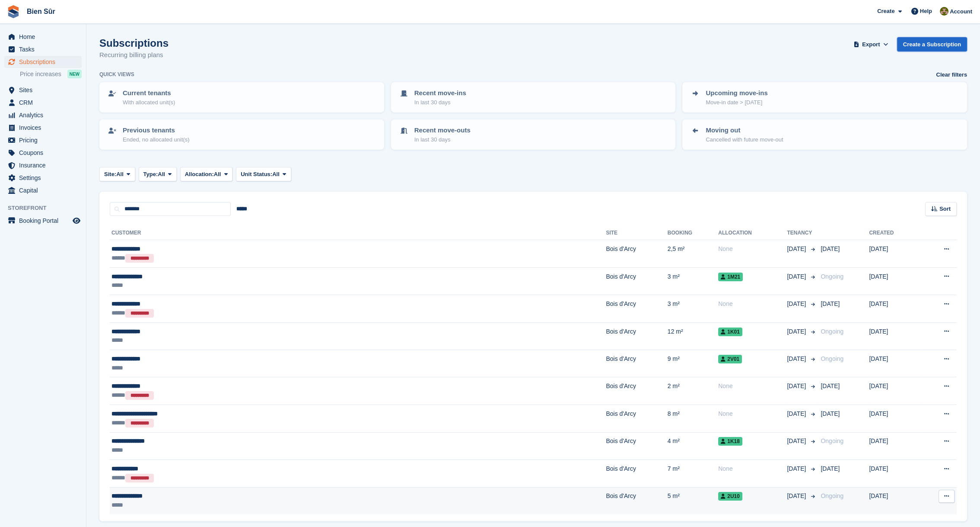 The image size is (980, 527). Describe the element at coordinates (199, 174) in the screenshot. I see `span: Allocation:` at that location.